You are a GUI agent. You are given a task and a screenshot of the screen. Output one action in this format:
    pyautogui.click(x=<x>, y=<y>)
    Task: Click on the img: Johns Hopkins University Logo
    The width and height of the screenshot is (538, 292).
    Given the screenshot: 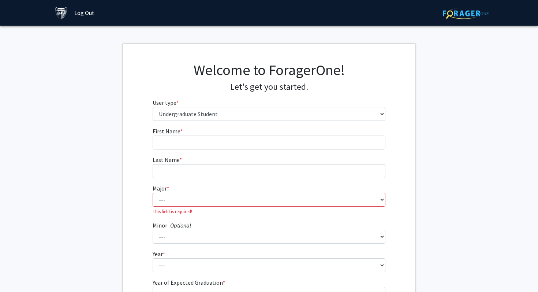 What is the action you would take?
    pyautogui.click(x=61, y=13)
    